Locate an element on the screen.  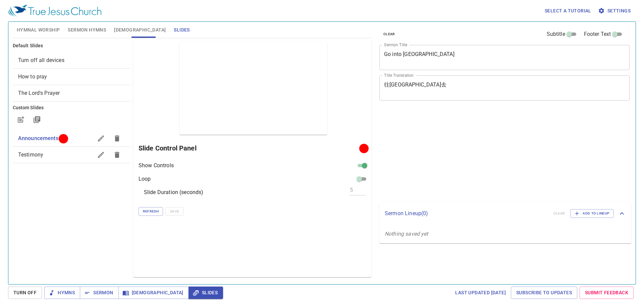
i: Nothing saved yet is located at coordinates (406, 233).